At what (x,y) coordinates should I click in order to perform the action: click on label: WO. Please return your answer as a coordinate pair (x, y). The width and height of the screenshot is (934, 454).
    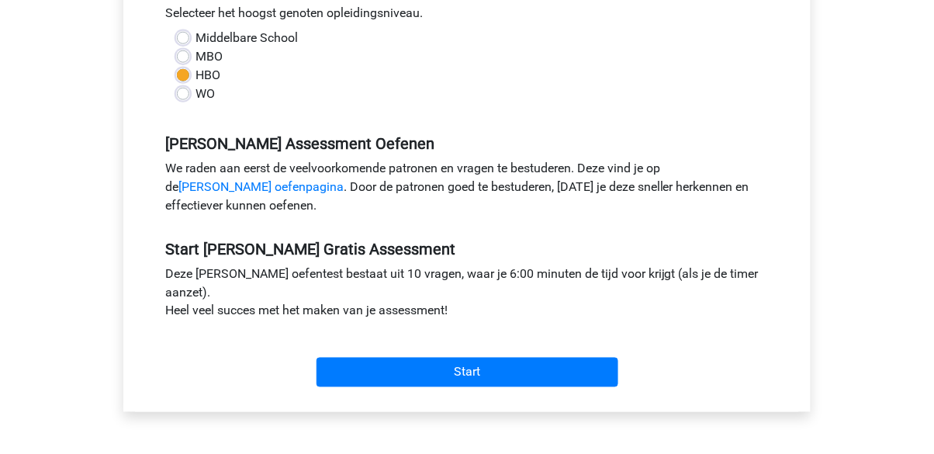
    Looking at the image, I should click on (205, 94).